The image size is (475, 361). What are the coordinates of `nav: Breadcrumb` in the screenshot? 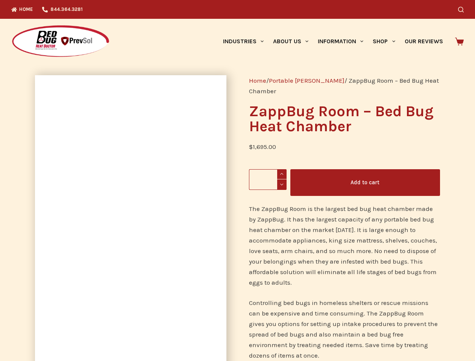 It's located at (344, 86).